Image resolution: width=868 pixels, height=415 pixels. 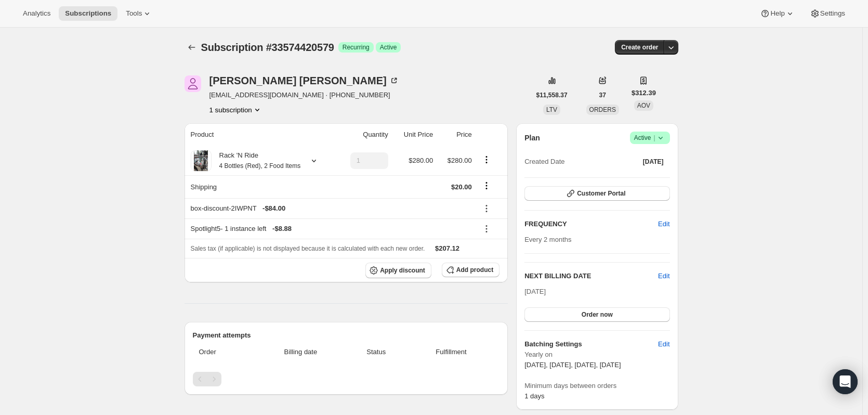 I want to click on span: AOV, so click(x=643, y=106).